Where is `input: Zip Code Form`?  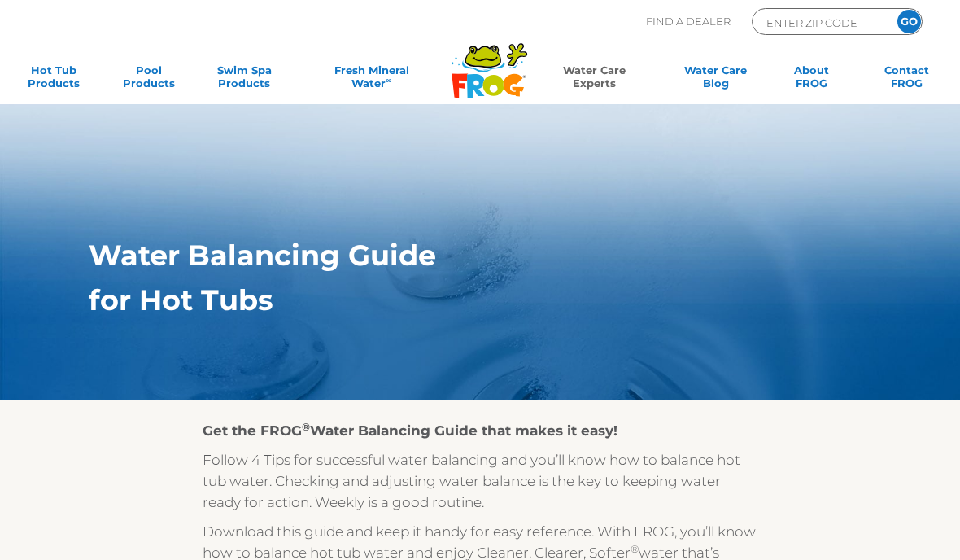
input: Zip Code Form is located at coordinates (820, 22).